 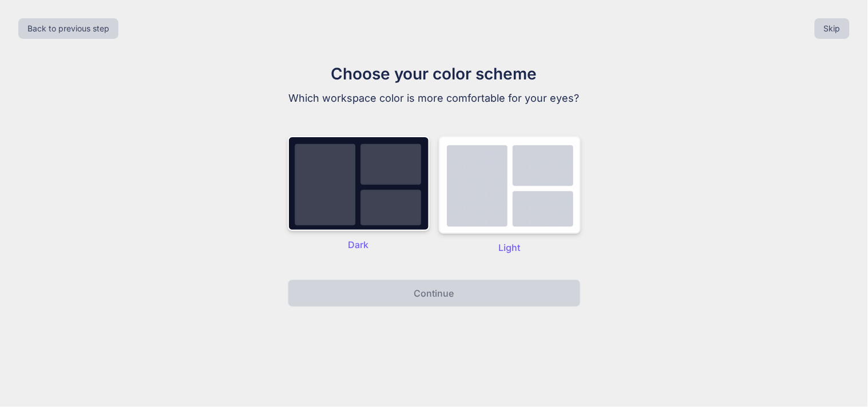 I want to click on button: Back to previous step, so click(x=68, y=29).